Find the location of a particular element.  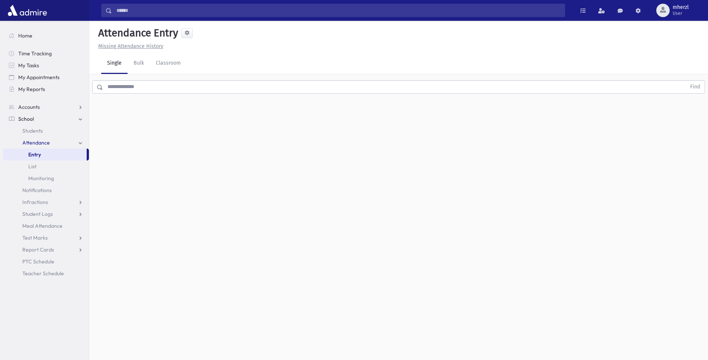

a: My Appointments is located at coordinates (46, 77).